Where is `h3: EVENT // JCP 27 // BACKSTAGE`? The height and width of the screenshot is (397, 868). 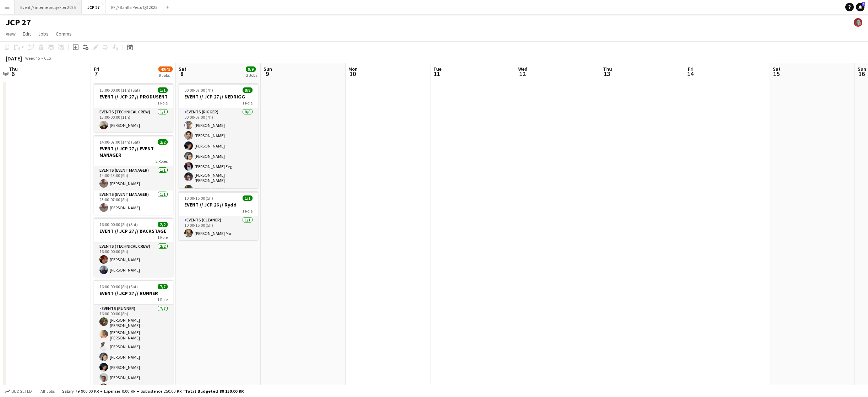 h3: EVENT // JCP 27 // BACKSTAGE is located at coordinates (134, 231).